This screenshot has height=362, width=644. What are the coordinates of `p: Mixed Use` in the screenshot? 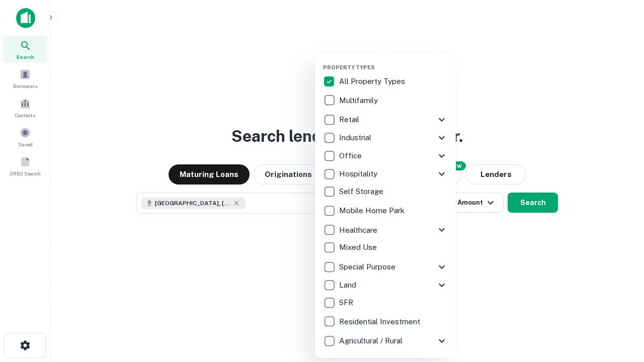 It's located at (358, 247).